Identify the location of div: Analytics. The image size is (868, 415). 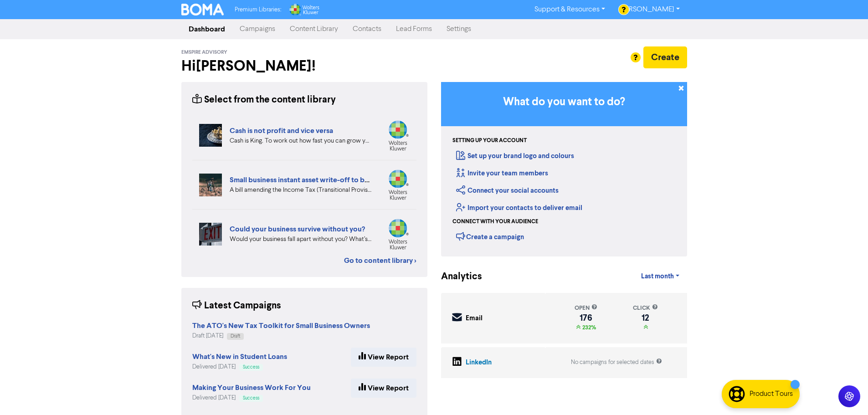
(456, 277).